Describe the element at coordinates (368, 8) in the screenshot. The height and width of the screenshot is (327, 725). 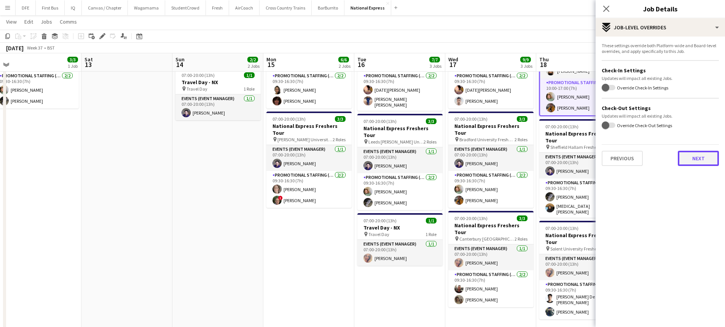
I see `button: National Express` at that location.